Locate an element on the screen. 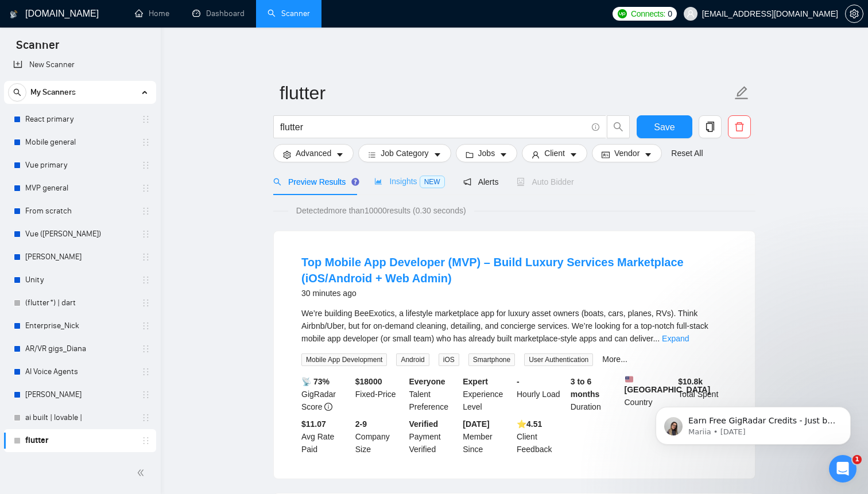 This screenshot has width=868, height=494. button: Save is located at coordinates (664, 127).